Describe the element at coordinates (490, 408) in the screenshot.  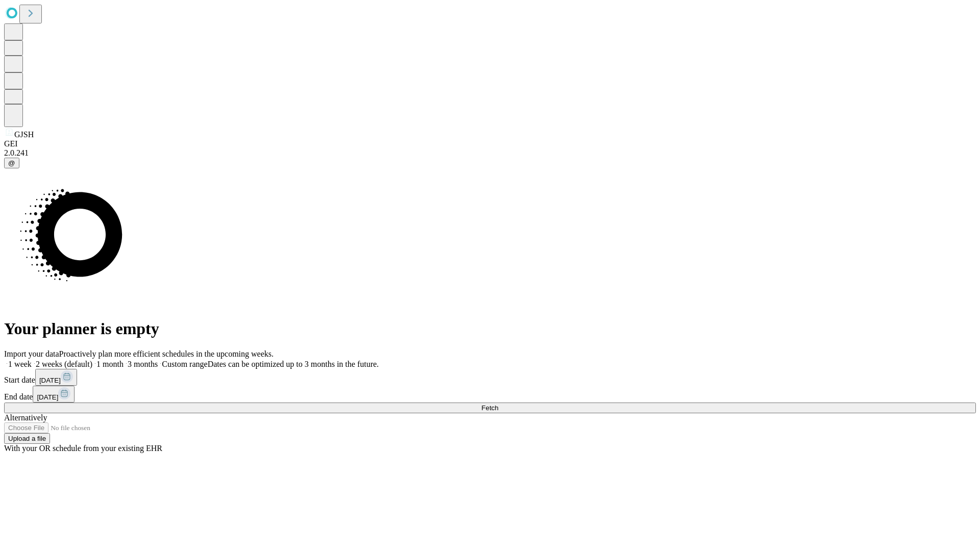
I see `button: Fetch` at that location.